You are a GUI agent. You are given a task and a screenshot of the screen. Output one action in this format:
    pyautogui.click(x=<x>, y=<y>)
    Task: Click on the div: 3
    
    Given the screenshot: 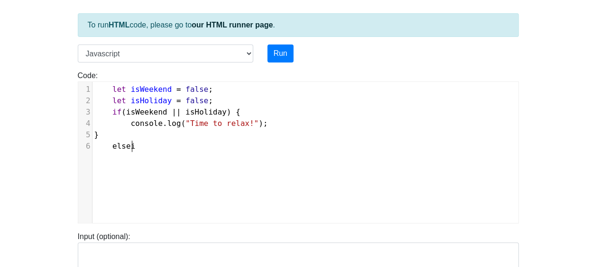 What is the action you would take?
    pyautogui.click(x=85, y=112)
    